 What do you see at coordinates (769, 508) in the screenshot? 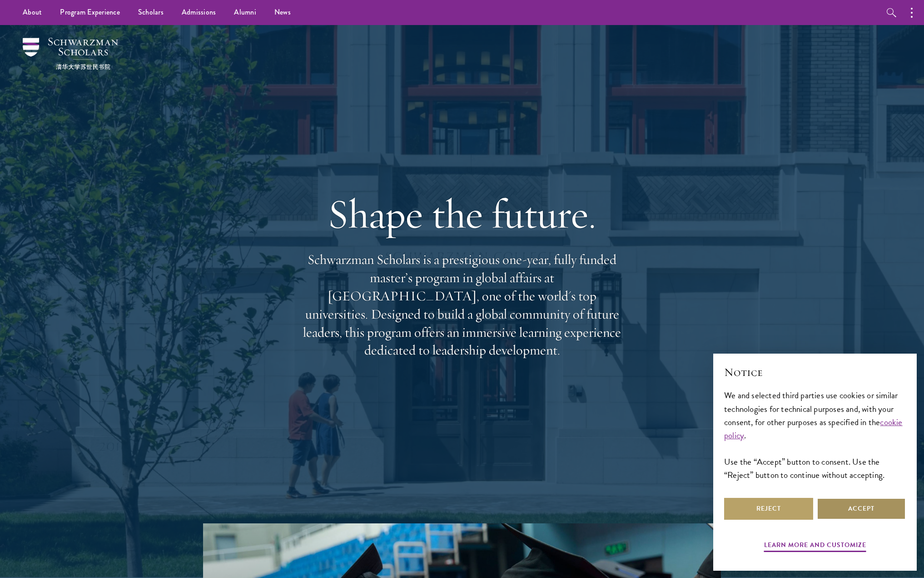
I see `button: Reject` at bounding box center [769, 508].